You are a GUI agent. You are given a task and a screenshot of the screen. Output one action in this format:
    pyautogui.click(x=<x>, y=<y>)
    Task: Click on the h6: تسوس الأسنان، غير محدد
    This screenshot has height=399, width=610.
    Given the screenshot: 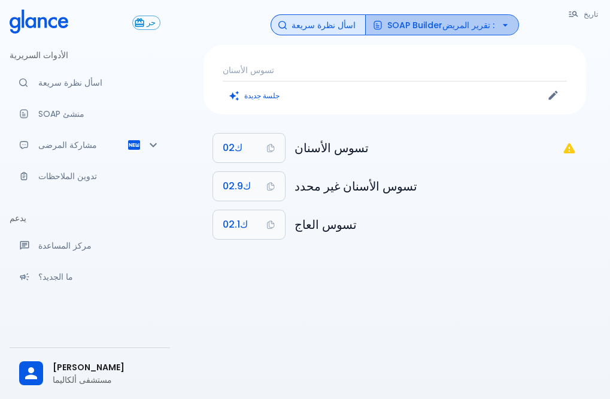 What is the action you would take?
    pyautogui.click(x=435, y=186)
    